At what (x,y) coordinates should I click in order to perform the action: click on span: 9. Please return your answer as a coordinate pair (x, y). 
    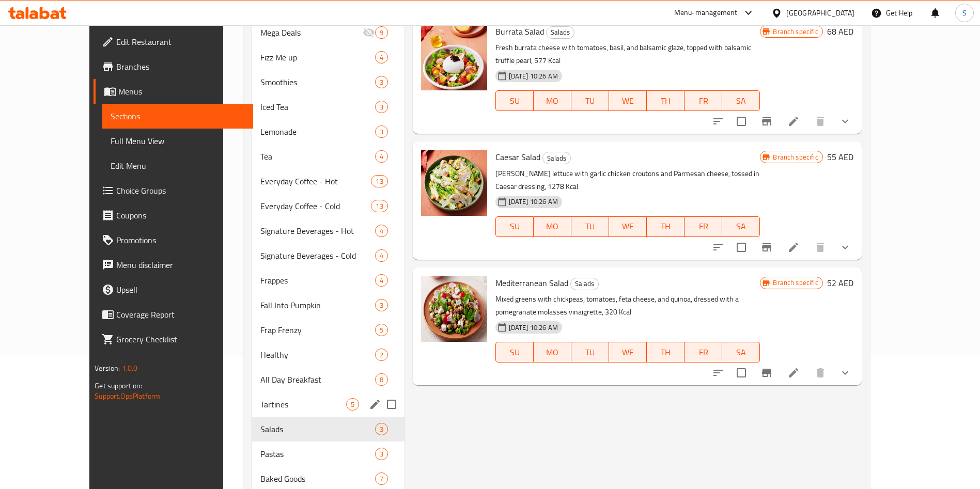
    Looking at the image, I should click on (381, 33).